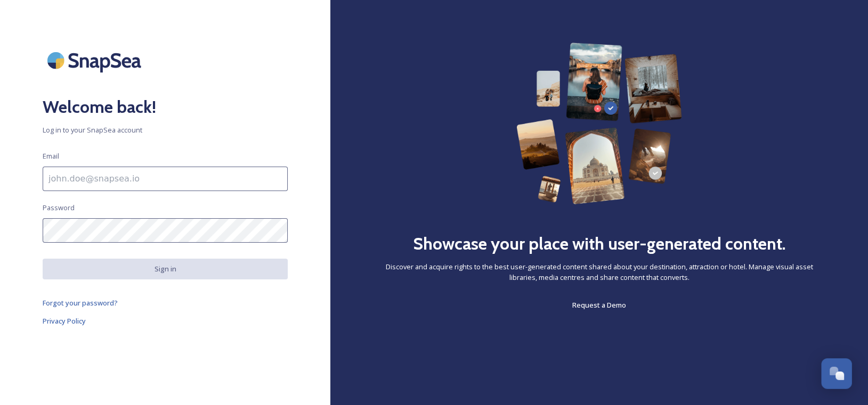  What do you see at coordinates (165, 179) in the screenshot?
I see `input: john.doe@snapsea.io` at bounding box center [165, 179].